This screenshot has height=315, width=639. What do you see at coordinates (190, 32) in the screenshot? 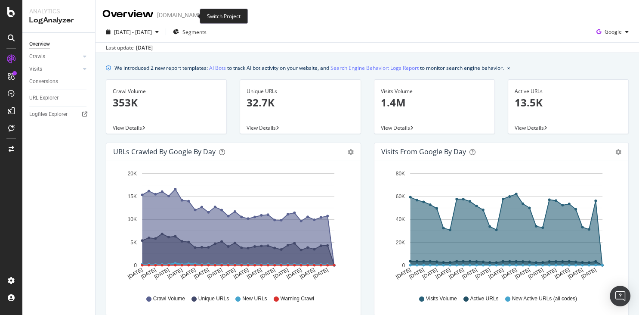
I see `button: Segments` at bounding box center [190, 32].